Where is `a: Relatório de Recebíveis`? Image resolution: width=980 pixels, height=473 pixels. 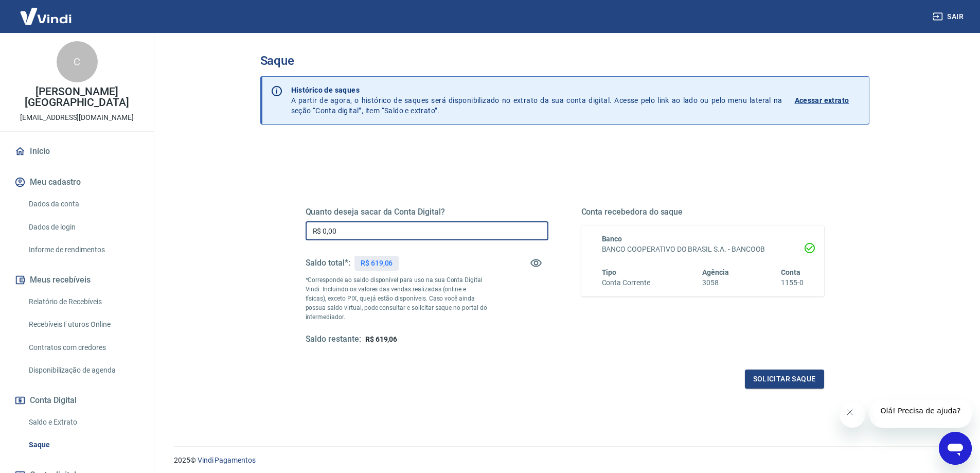 a: Relatório de Recebíveis is located at coordinates (83, 302).